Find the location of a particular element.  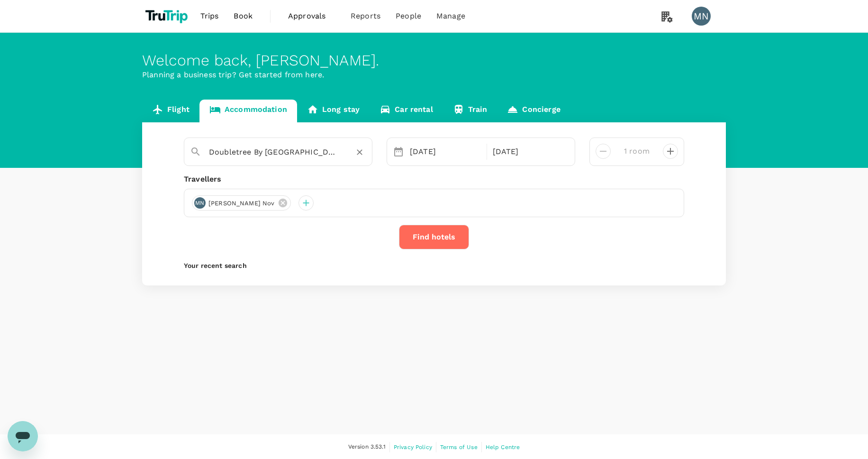

span: Terms of Use is located at coordinates (459, 447).